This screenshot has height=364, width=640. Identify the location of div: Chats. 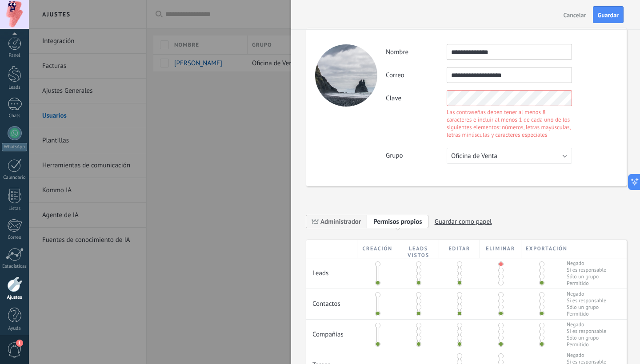
(14, 116).